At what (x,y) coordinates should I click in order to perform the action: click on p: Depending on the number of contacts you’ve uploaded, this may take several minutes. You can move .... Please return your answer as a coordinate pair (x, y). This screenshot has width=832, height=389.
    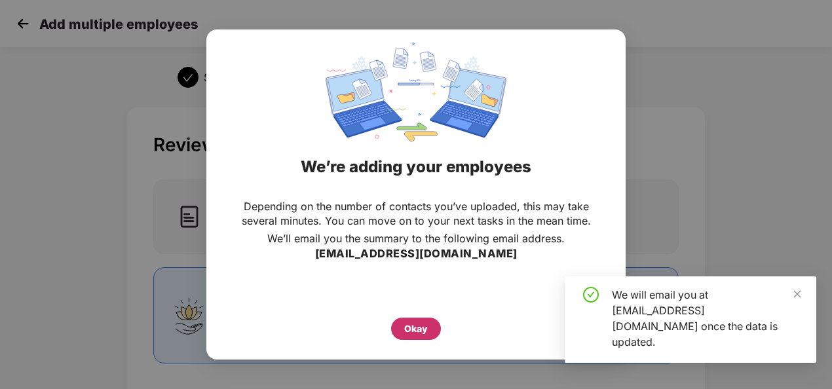
    Looking at the image, I should click on (416, 214).